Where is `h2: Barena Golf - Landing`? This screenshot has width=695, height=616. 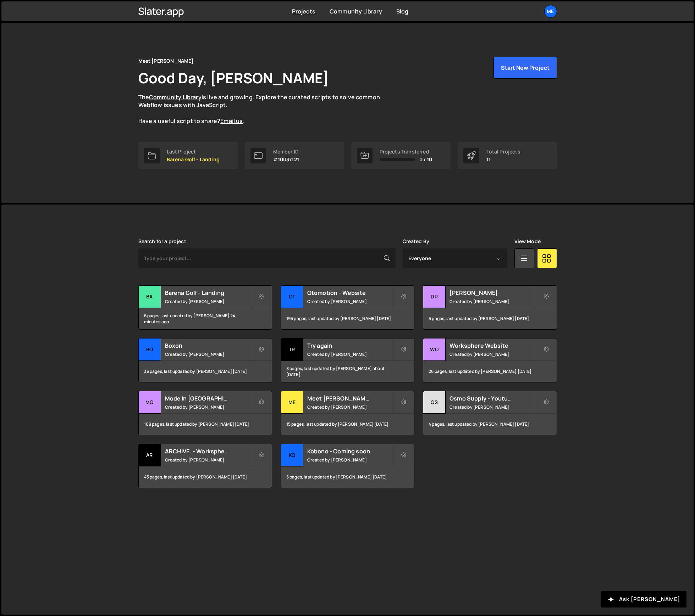
h2: Barena Golf - Landing is located at coordinates (208, 293).